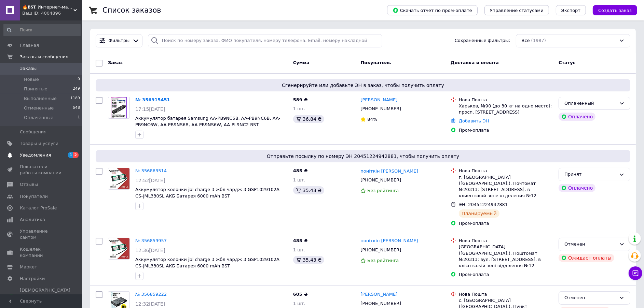 Image resolution: width=644 pixels, height=308 pixels. I want to click on span: Сохраненные фильтры:, so click(483, 41).